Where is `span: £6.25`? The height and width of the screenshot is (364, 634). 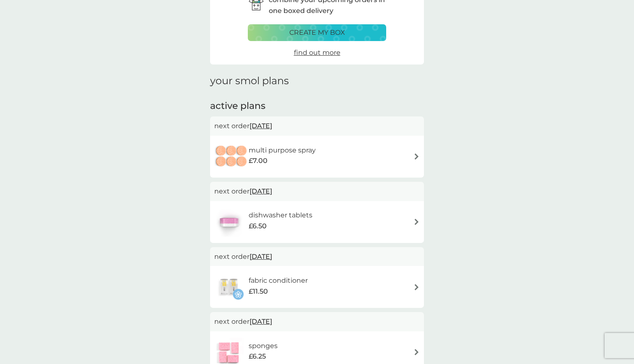 span: £6.25 is located at coordinates (257, 357).